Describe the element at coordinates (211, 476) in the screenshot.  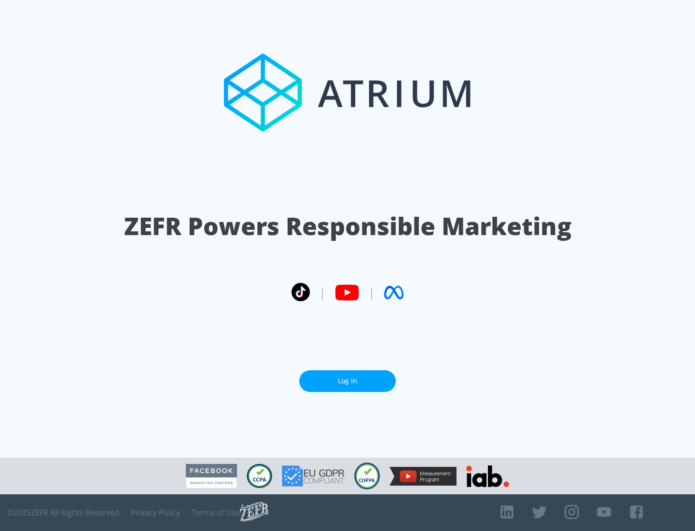
I see `img: Facebook Marketing Partner` at that location.